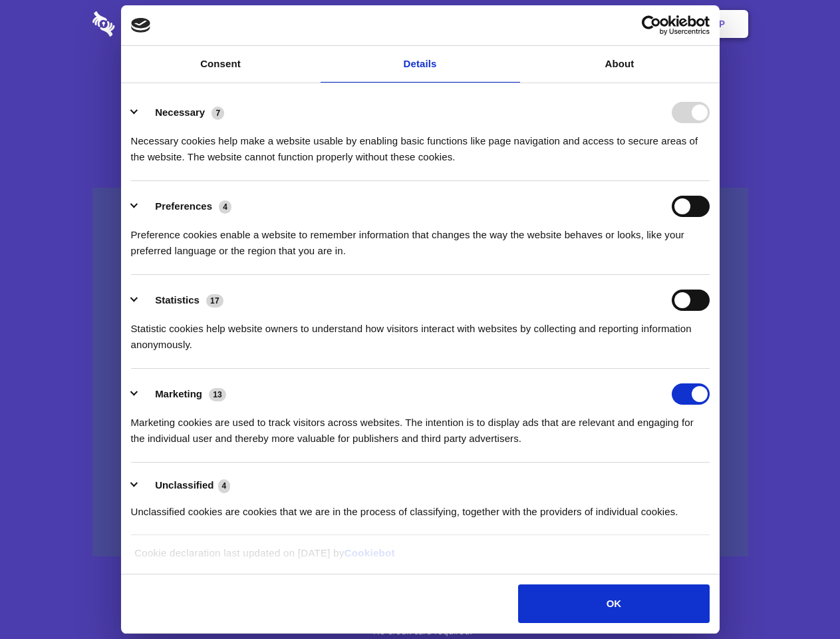 Image resolution: width=840 pixels, height=639 pixels. Describe the element at coordinates (185, 485) in the screenshot. I see `button: Unclassified (4)` at that location.